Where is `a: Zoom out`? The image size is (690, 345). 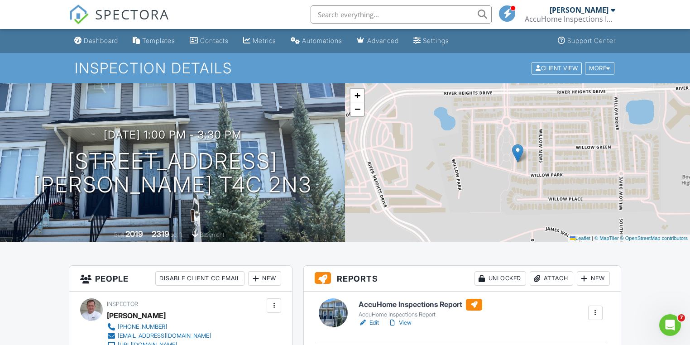
a: Zoom out is located at coordinates (357, 109).